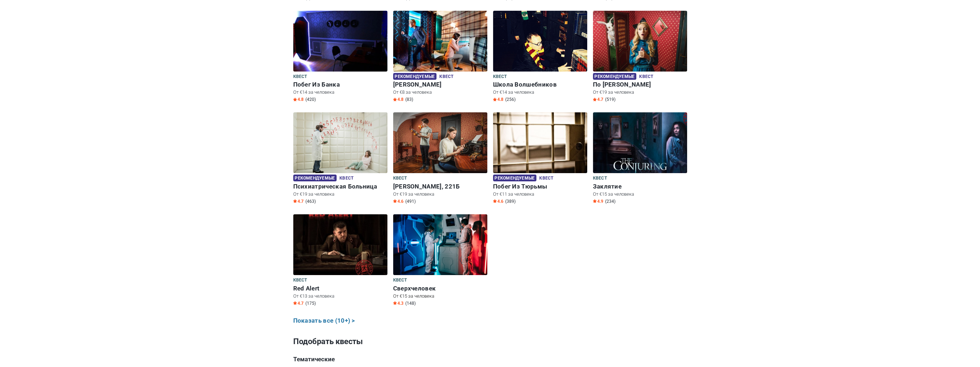 The image size is (980, 367). I want to click on span: (256), so click(510, 99).